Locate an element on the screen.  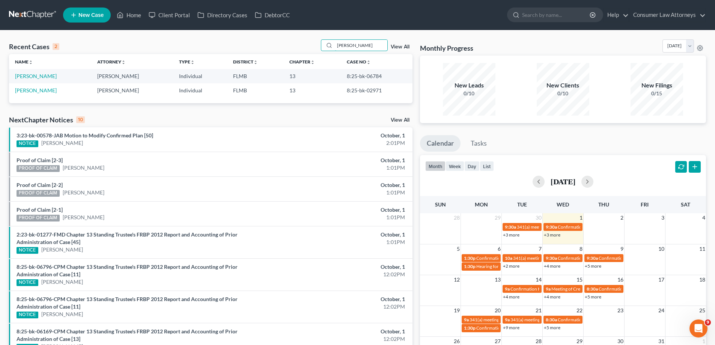
div: NextChapter Notices is located at coordinates (47, 120).